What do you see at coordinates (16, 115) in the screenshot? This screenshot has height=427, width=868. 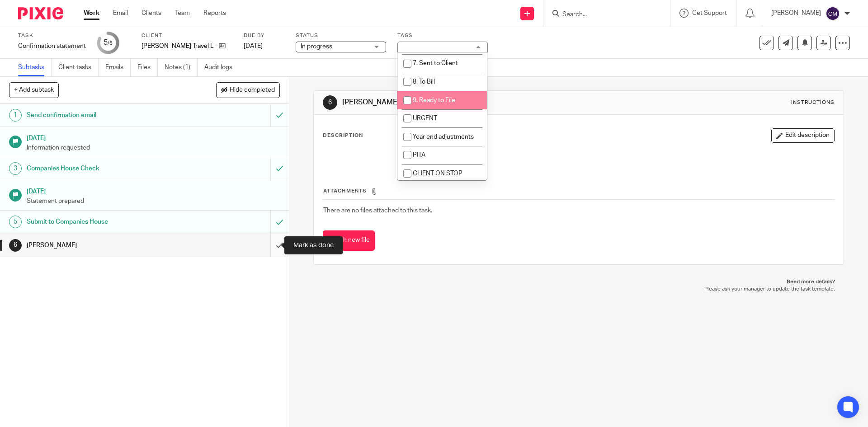 I see `div: 1` at bounding box center [16, 115].